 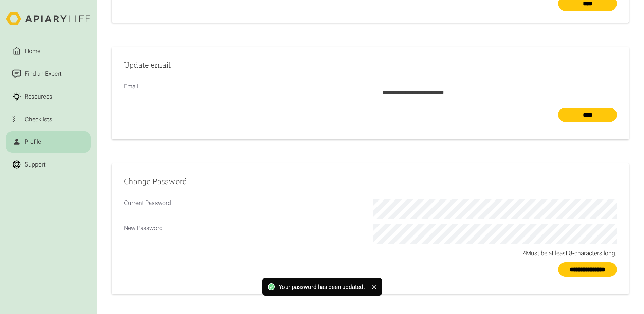 What do you see at coordinates (48, 142) in the screenshot?
I see `a: Profile` at bounding box center [48, 142].